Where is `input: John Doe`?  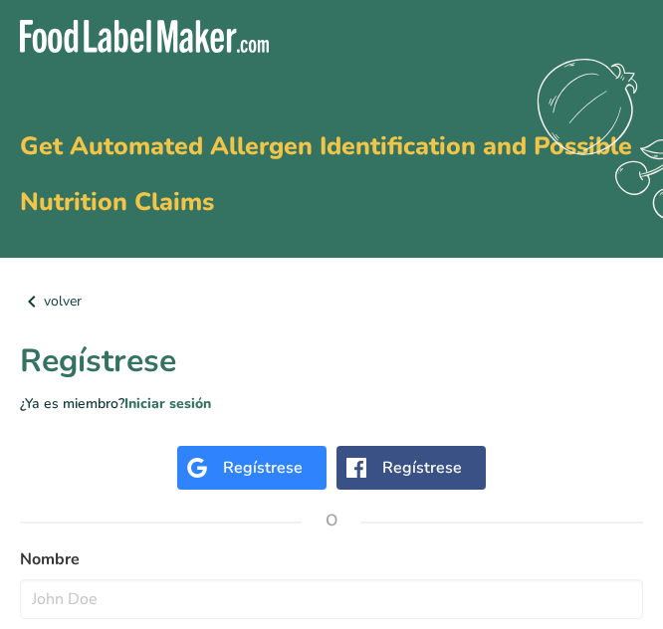
input: John Doe is located at coordinates (331, 599).